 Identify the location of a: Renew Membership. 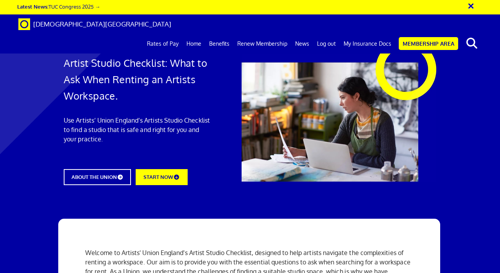
(262, 44).